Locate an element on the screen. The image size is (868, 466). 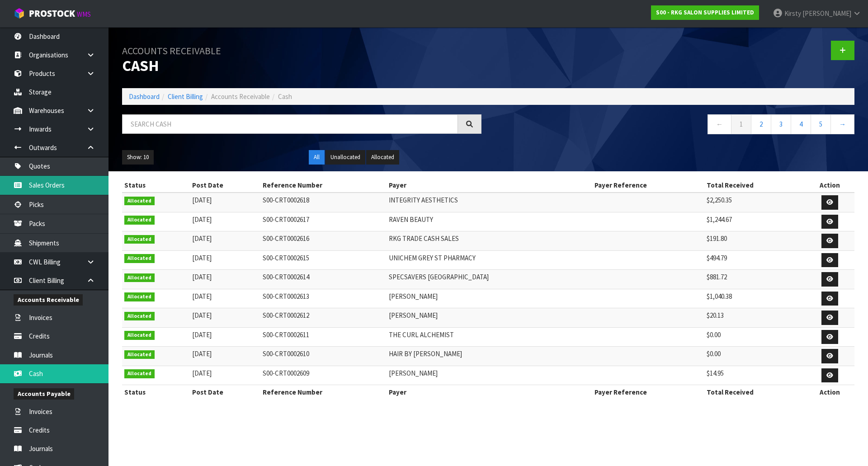
span: Cash is located at coordinates (285, 96).